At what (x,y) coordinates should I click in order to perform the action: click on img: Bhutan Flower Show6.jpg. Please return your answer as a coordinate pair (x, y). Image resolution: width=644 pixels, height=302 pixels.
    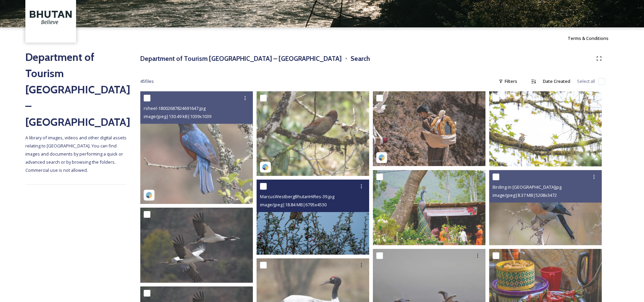
    Looking at the image, I should click on (429, 208).